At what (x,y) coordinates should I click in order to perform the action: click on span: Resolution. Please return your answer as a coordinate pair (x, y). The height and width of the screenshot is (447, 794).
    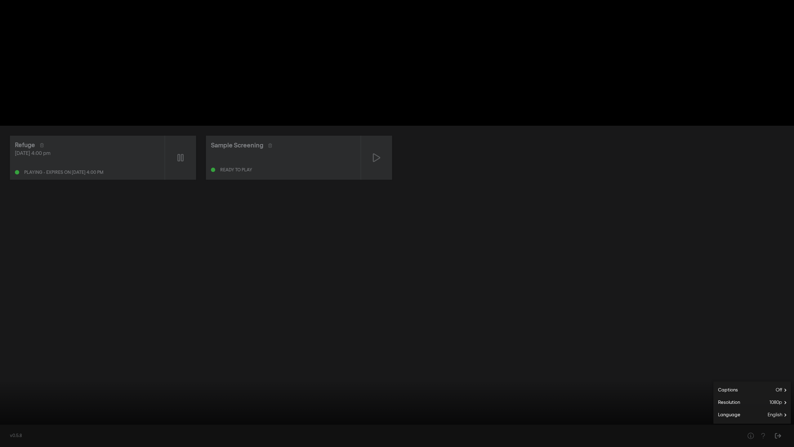
    Looking at the image, I should click on (727, 402).